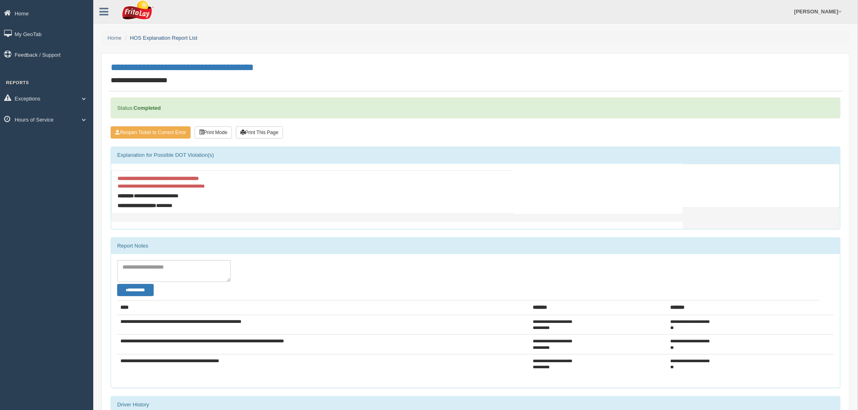 The image size is (858, 410). Describe the element at coordinates (475, 108) in the screenshot. I see `div: Status:` at that location.